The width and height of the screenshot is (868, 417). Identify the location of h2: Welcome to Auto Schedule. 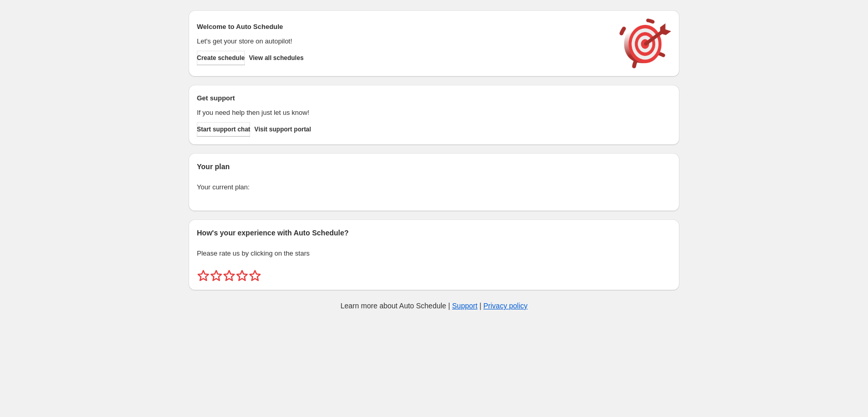
(403, 27).